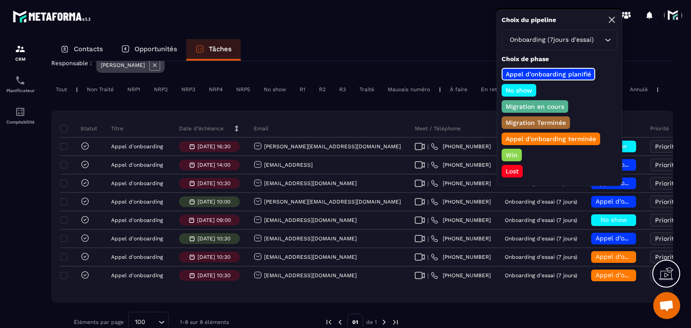 This screenshot has width=691, height=328. Describe the element at coordinates (512, 171) in the screenshot. I see `p: Lost` at that location.